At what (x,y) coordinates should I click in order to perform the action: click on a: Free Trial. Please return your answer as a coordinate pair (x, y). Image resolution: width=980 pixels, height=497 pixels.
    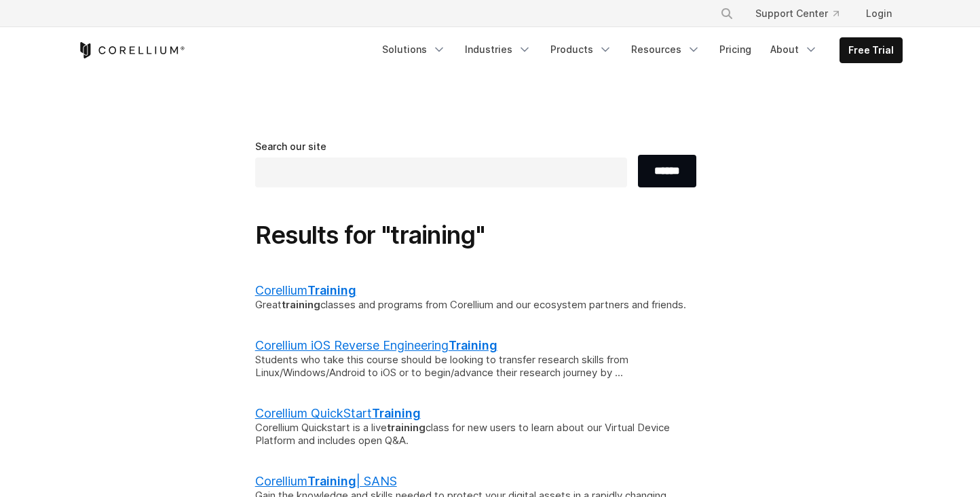
    Looking at the image, I should click on (870, 50).